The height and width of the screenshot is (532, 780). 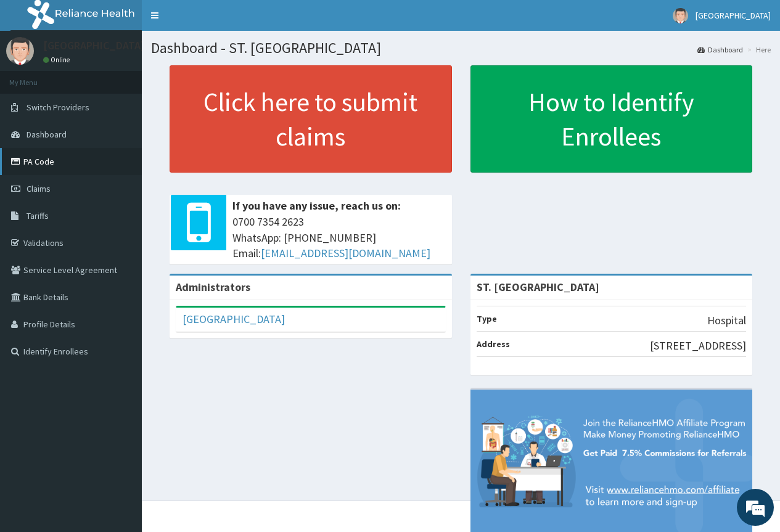 What do you see at coordinates (316, 205) in the screenshot?
I see `b: If you have any issue, reach us on:` at bounding box center [316, 205].